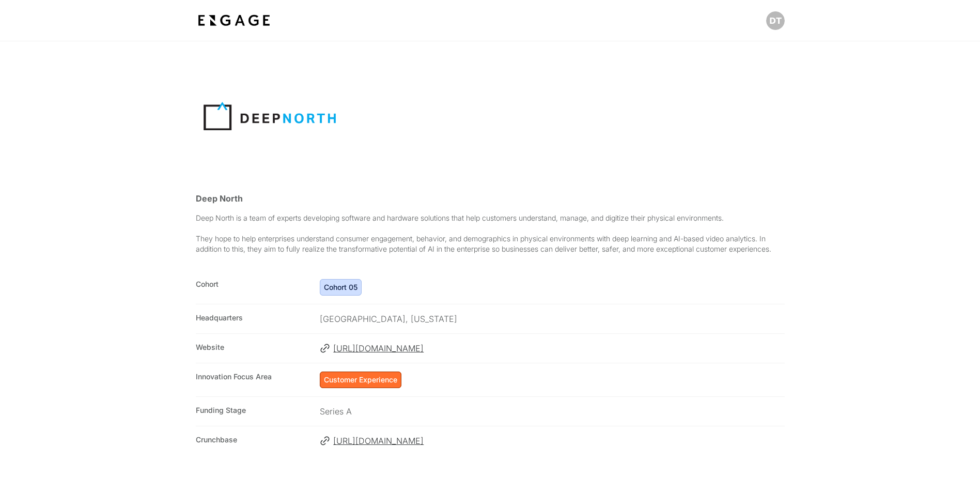 This screenshot has width=980, height=493. What do you see at coordinates (234, 21) in the screenshot?
I see `img: bdf1fb74-1727-4ba0-a5bd-bc74ae9fc70b.jpeg` at bounding box center [234, 21].